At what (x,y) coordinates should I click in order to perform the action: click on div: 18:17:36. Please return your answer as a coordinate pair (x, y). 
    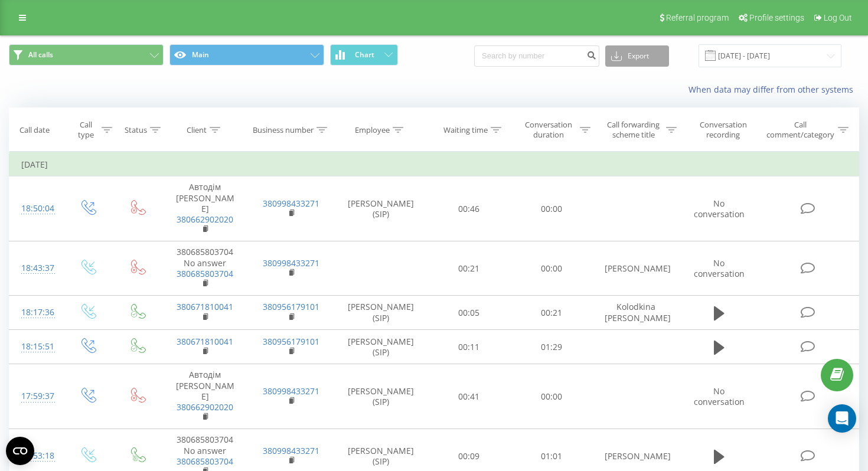
    Looking at the image, I should click on (36, 312).